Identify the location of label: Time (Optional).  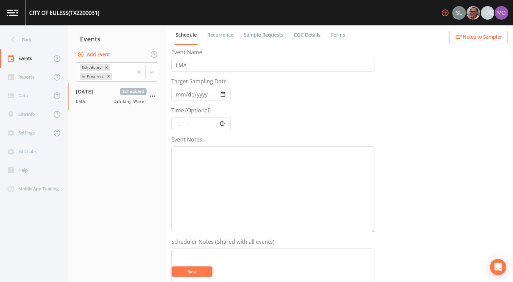
(191, 111).